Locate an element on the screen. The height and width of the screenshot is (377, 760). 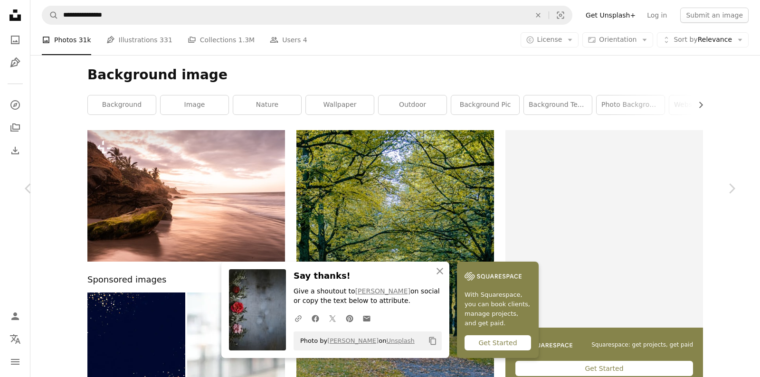
button: Sort byRelevance is located at coordinates (703, 40).